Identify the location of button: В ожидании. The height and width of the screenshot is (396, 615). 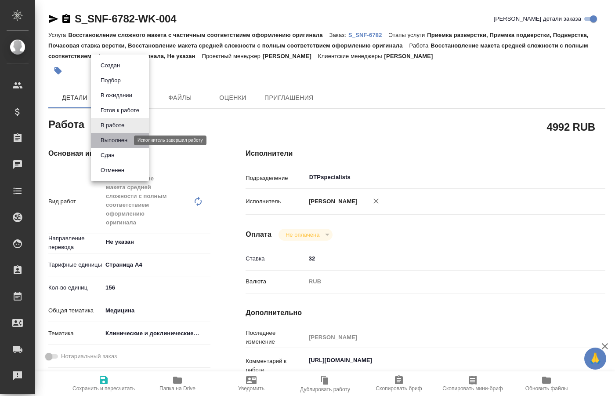
(116, 95).